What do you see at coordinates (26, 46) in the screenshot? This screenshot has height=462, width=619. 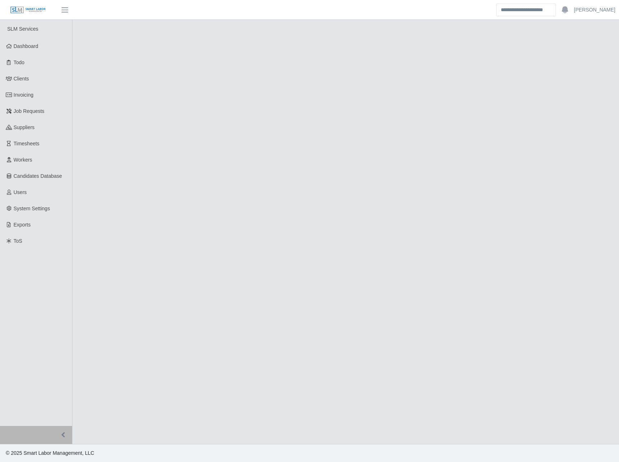 I see `span: Dashboard` at bounding box center [26, 46].